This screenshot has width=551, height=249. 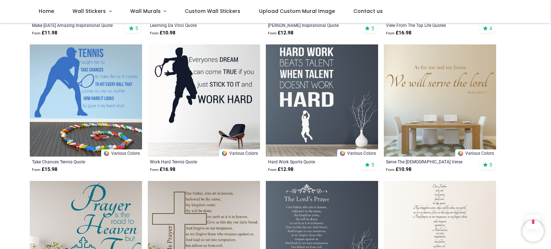 What do you see at coordinates (193, 25) in the screenshot?
I see `a: Learning Da Vinci Quote` at bounding box center [193, 25].